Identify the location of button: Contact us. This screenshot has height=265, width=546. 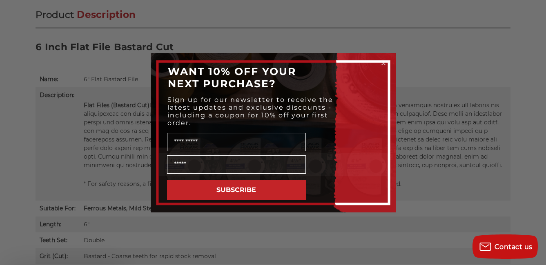
(505, 247).